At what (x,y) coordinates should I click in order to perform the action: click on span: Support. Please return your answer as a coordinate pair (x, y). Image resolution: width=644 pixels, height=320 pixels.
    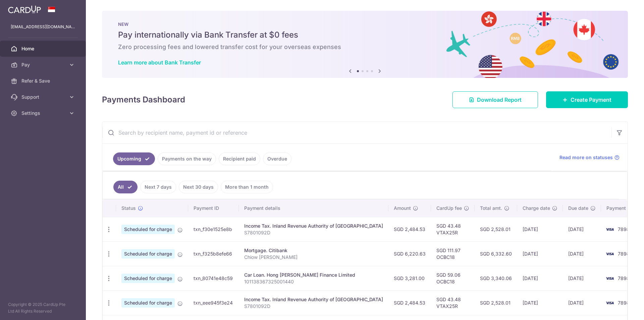
    Looking at the image, I should click on (44, 97).